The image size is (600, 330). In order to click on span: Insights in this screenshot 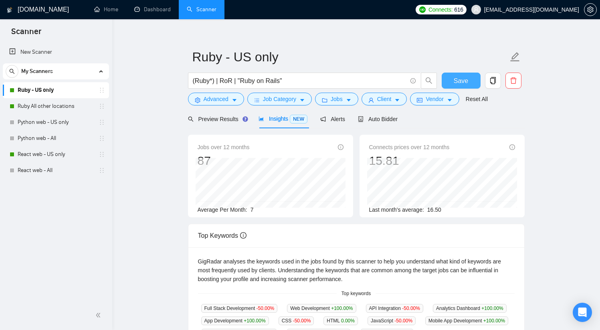, I will do `click(283, 119)`.